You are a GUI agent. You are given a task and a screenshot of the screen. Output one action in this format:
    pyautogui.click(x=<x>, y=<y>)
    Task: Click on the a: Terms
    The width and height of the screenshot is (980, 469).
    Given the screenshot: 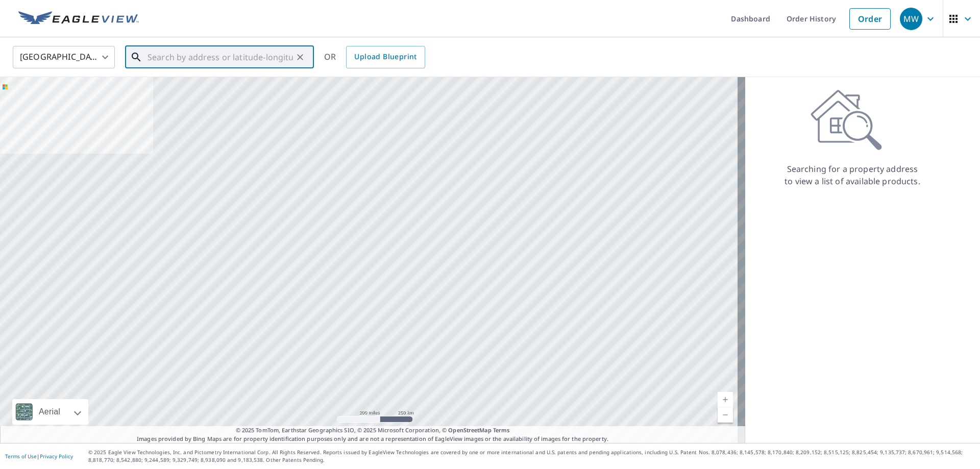 What is the action you would take?
    pyautogui.click(x=501, y=429)
    